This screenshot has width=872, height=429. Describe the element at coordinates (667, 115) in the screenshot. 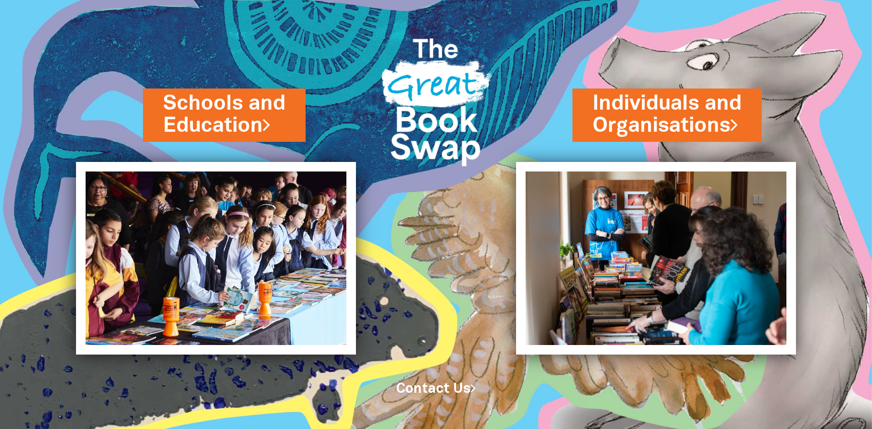

I see `a: Individuals andOrganisations` at that location.